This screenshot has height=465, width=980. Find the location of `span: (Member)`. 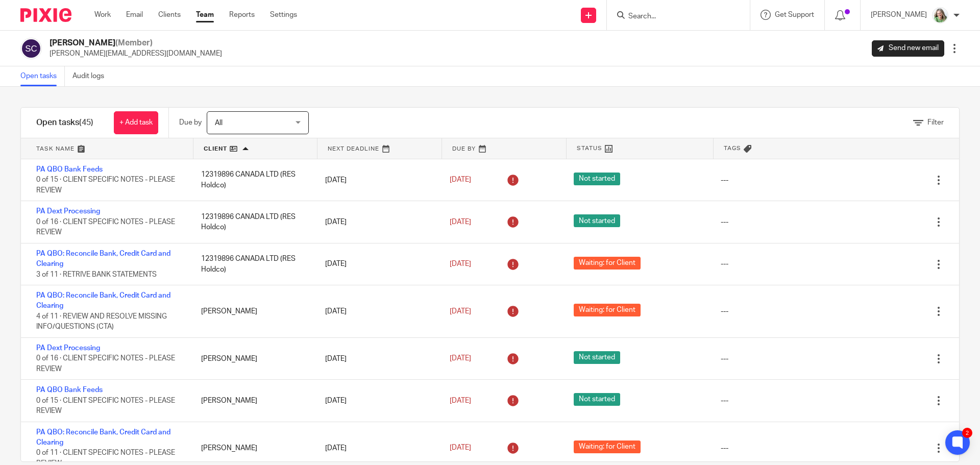

span: (Member) is located at coordinates (134, 43).